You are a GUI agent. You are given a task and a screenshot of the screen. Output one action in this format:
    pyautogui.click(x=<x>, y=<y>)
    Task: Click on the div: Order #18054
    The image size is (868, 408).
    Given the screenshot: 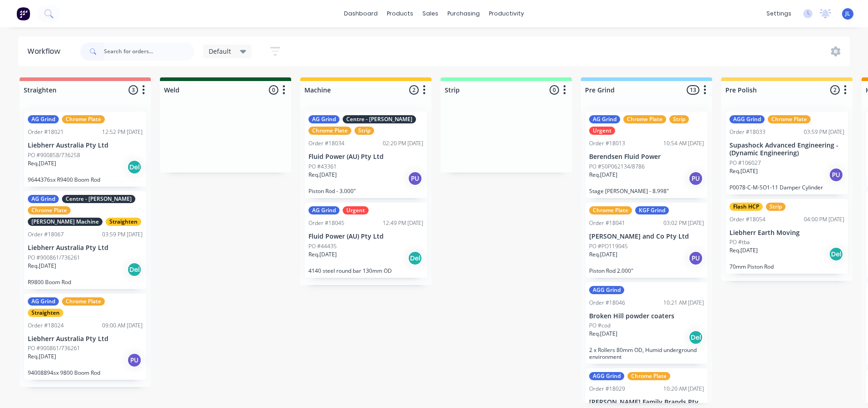 What is the action you would take?
    pyautogui.click(x=747, y=220)
    